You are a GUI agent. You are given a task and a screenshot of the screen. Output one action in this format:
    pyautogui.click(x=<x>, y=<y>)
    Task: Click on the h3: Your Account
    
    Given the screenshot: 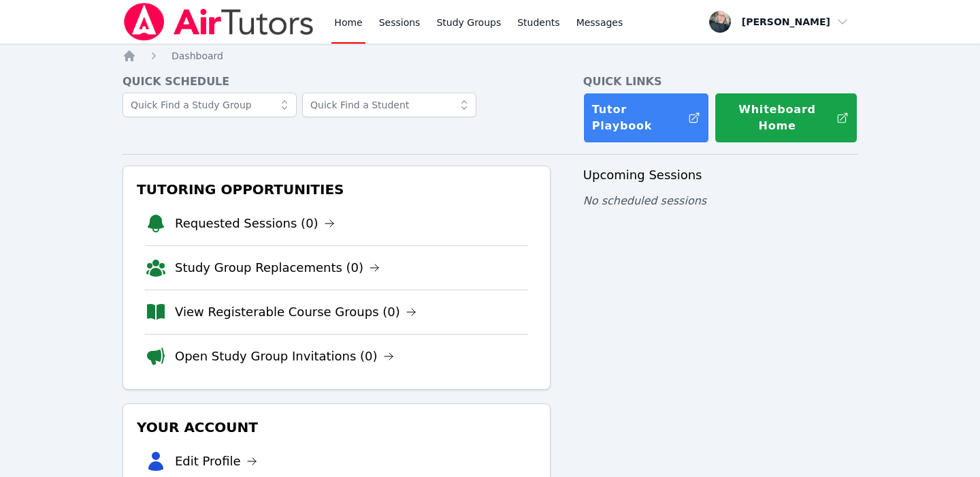 What is the action you would take?
    pyautogui.click(x=336, y=427)
    